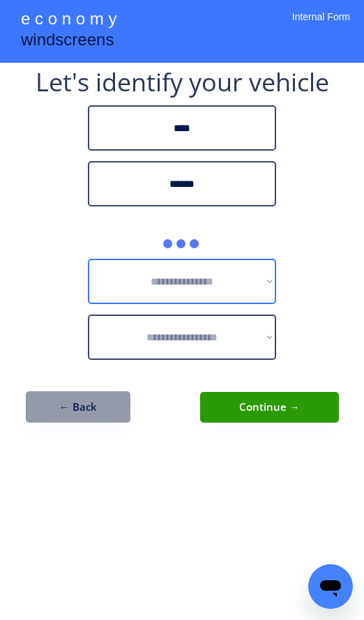 The image size is (364, 620). Describe the element at coordinates (67, 41) in the screenshot. I see `div: windscreens` at that location.